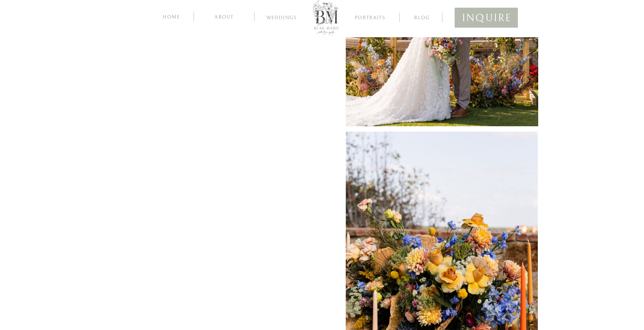 The height and width of the screenshot is (330, 644). What do you see at coordinates (422, 17) in the screenshot?
I see `a: blog` at bounding box center [422, 17].